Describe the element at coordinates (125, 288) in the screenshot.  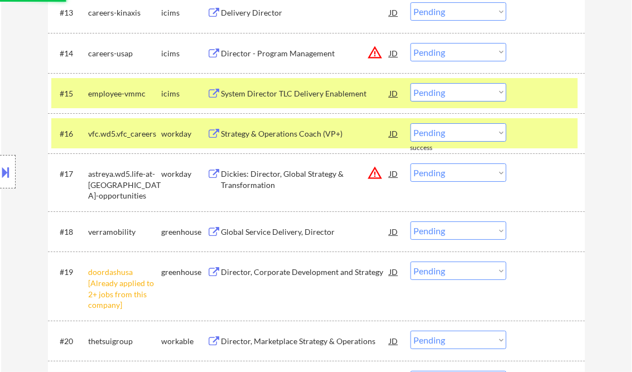
I see `div: doordashusa [Already applied to 2+ jobs from this company]` at that location.